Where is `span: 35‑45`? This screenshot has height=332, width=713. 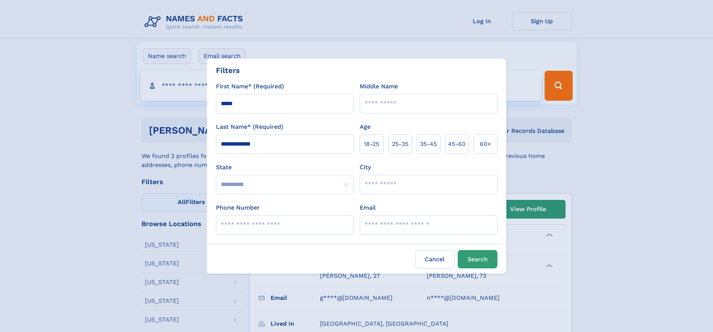 span: 35‑45 is located at coordinates (428, 144).